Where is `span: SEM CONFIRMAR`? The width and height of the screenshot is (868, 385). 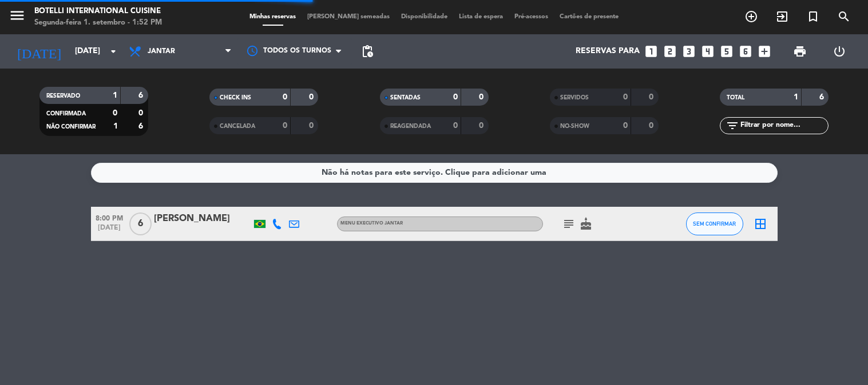
span: SEM CONFIRMAR is located at coordinates (714, 224).